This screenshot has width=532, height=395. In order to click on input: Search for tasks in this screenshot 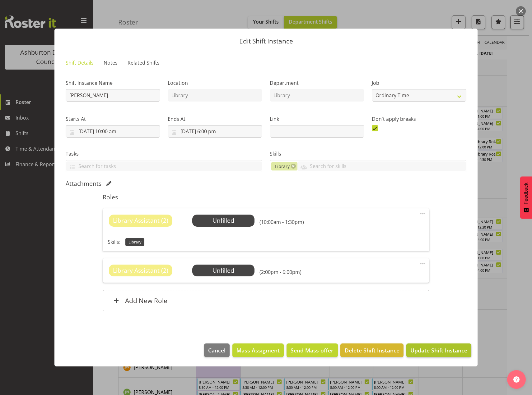, I will do `click(164, 166)`.